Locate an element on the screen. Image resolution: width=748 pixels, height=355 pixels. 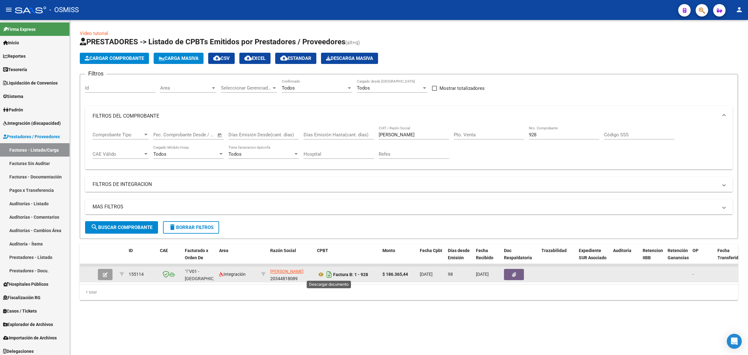
mat-icon: search is located at coordinates (94, 227).